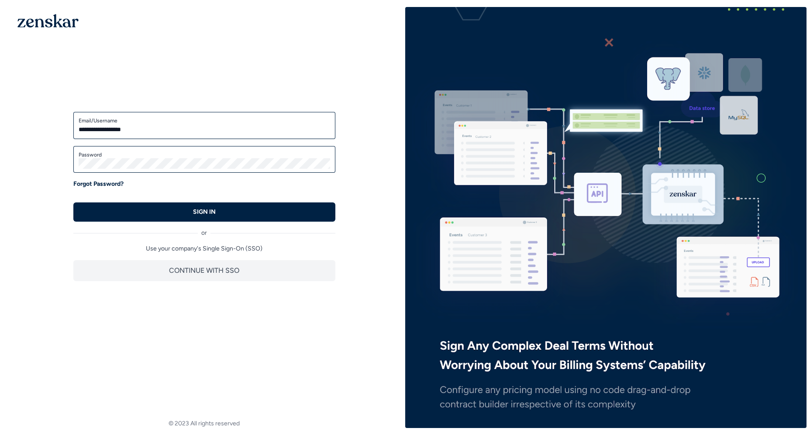 The image size is (810, 435). What do you see at coordinates (204, 212) in the screenshot?
I see `p: SIGN IN` at bounding box center [204, 212].